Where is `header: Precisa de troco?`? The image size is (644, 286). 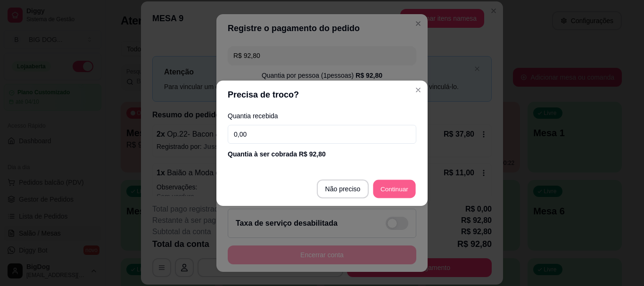
header: Precisa de troco? is located at coordinates (322, 94).